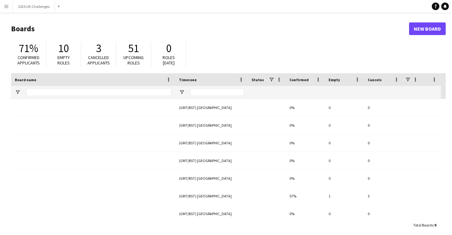 The height and width of the screenshot is (235, 452). Describe the element at coordinates (28, 48) in the screenshot. I see `span: 71%` at that location.